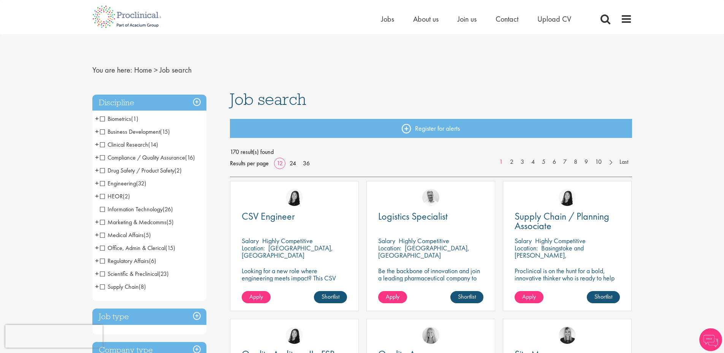 This screenshot has height=353, width=724. What do you see at coordinates (141, 183) in the screenshot?
I see `span: (32)` at bounding box center [141, 183].